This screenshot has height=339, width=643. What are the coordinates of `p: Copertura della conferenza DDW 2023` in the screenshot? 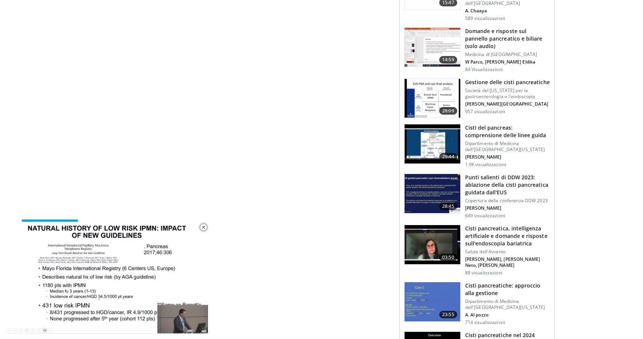 It's located at (507, 201).